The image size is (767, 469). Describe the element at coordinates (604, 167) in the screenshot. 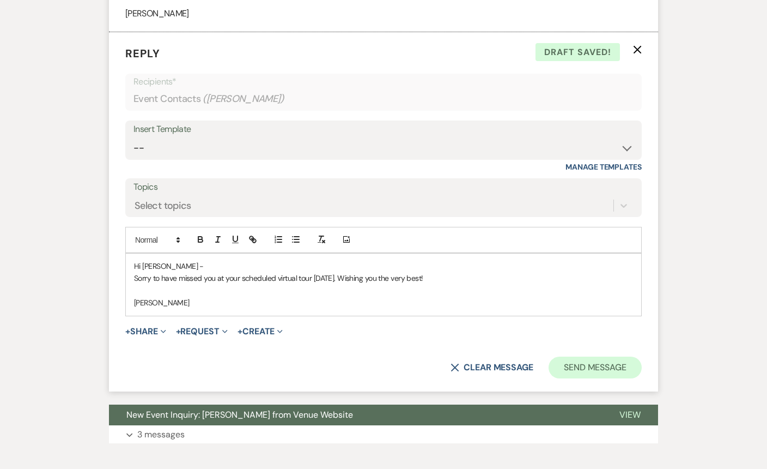

I see `a: Manage Templates` at that location.